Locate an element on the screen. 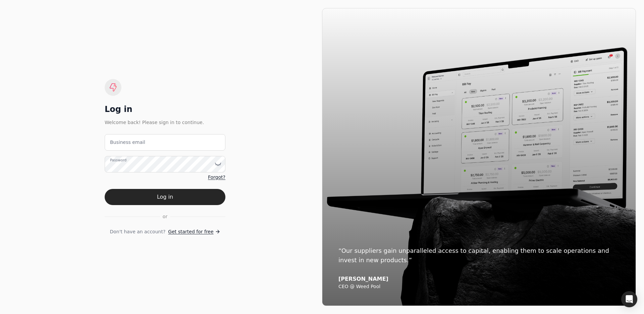 This screenshot has width=644, height=314. span: Get started for free is located at coordinates (191, 232).